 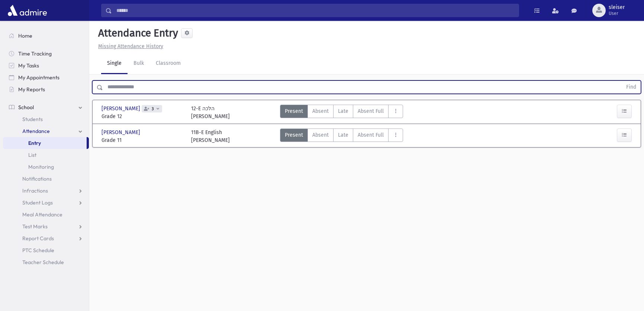 What do you see at coordinates (38, 203) in the screenshot?
I see `span: Student Logs` at bounding box center [38, 203].